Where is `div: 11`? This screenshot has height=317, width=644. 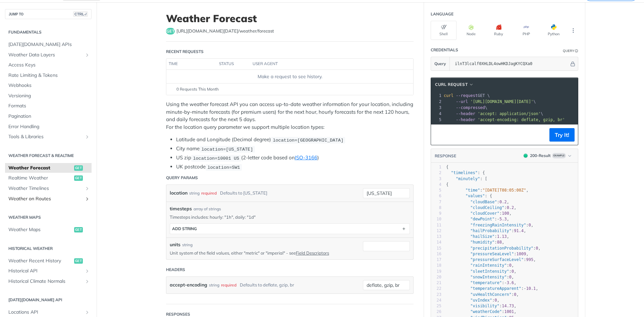 div: 11 is located at coordinates (436, 225).